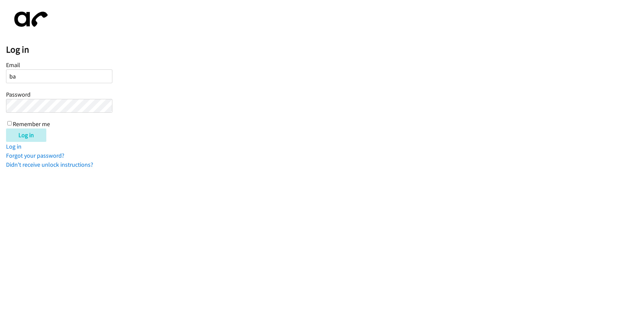 Image resolution: width=644 pixels, height=317 pixels. What do you see at coordinates (26, 135) in the screenshot?
I see `input: Log in` at bounding box center [26, 135].